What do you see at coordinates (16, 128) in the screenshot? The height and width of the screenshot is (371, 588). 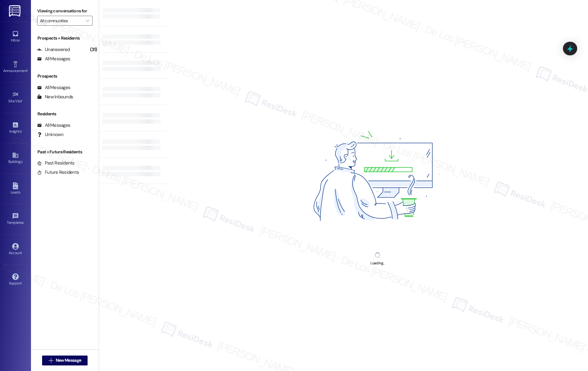 I see `a: Insights •` at bounding box center [16, 128].